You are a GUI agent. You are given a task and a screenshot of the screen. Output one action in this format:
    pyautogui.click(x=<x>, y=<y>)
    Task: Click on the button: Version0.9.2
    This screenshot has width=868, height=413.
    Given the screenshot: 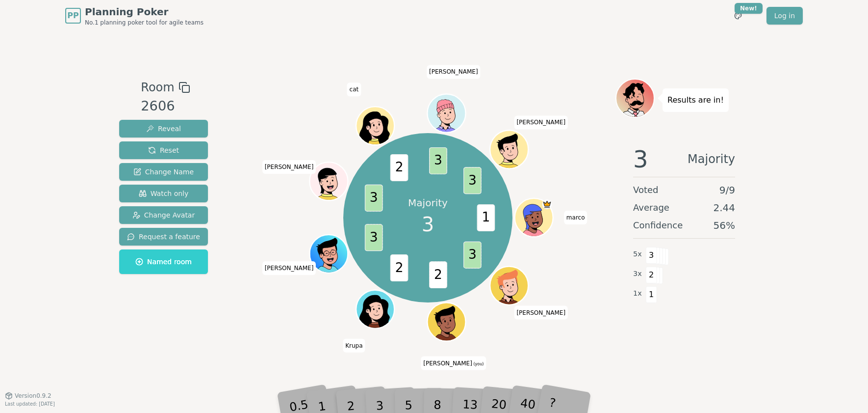 What is the action you would take?
    pyautogui.click(x=28, y=395)
    